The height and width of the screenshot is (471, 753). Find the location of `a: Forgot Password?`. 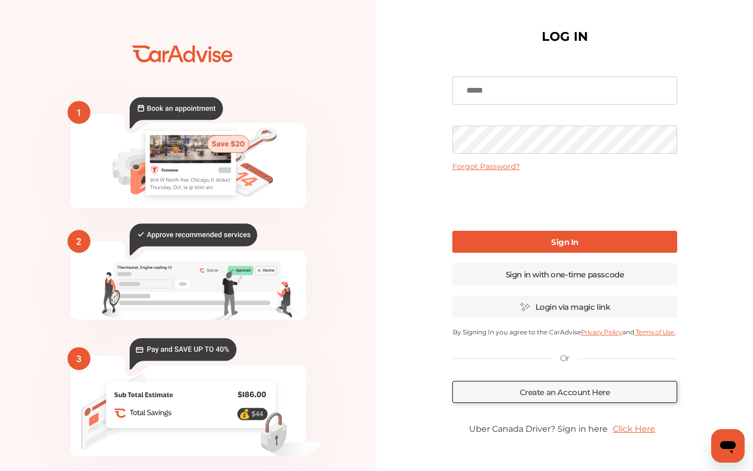

a: Forgot Password? is located at coordinates (486, 166).